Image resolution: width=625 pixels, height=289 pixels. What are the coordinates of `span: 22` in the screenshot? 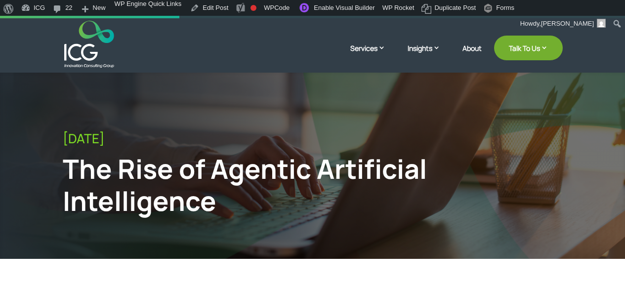 It's located at (69, 12).